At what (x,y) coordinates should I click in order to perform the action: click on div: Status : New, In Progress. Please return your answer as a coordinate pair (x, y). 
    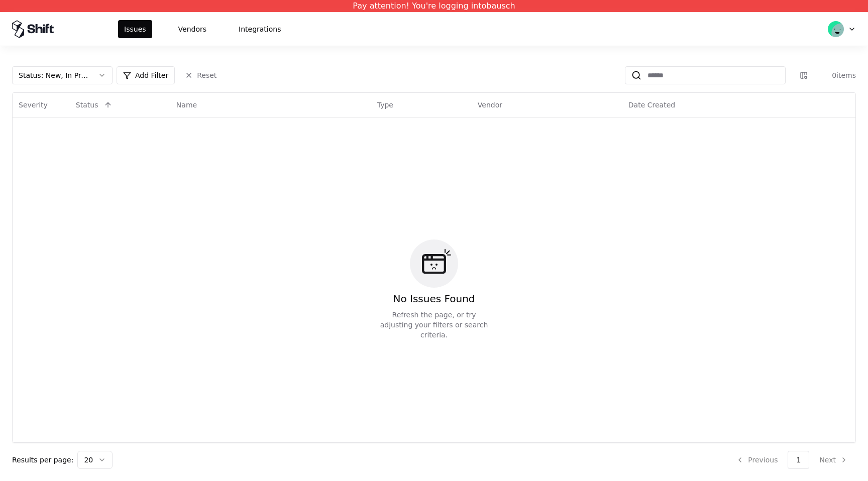
    Looking at the image, I should click on (54, 75).